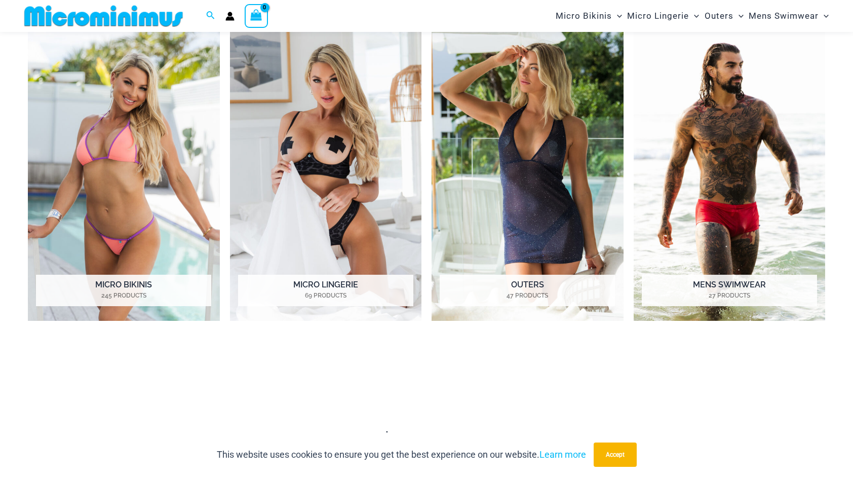 The width and height of the screenshot is (853, 477). I want to click on img: Mens Swimwear, so click(729, 173).